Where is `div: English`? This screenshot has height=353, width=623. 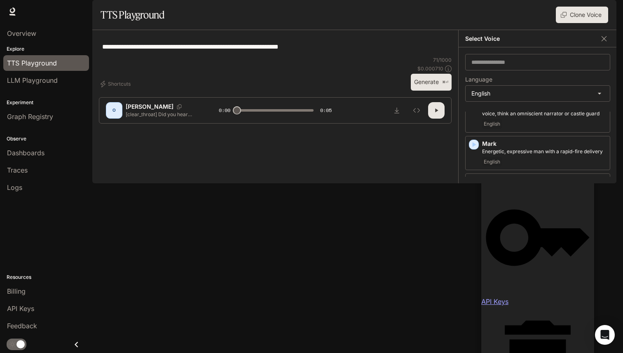
div: English is located at coordinates (538, 94).